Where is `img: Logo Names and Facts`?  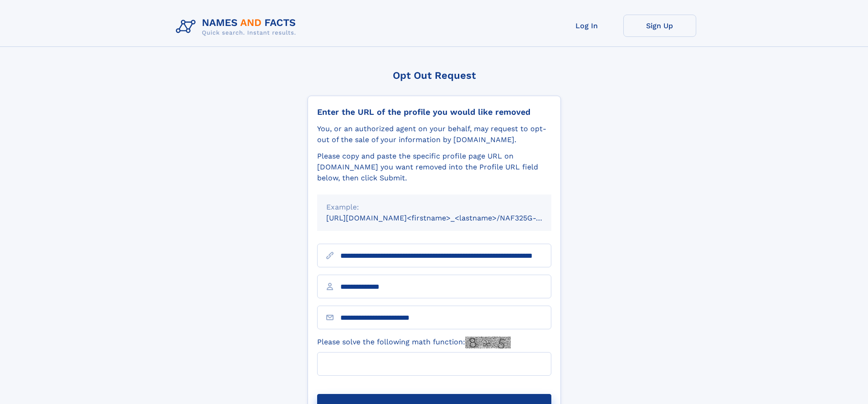 img: Logo Names and Facts is located at coordinates (238, 27).